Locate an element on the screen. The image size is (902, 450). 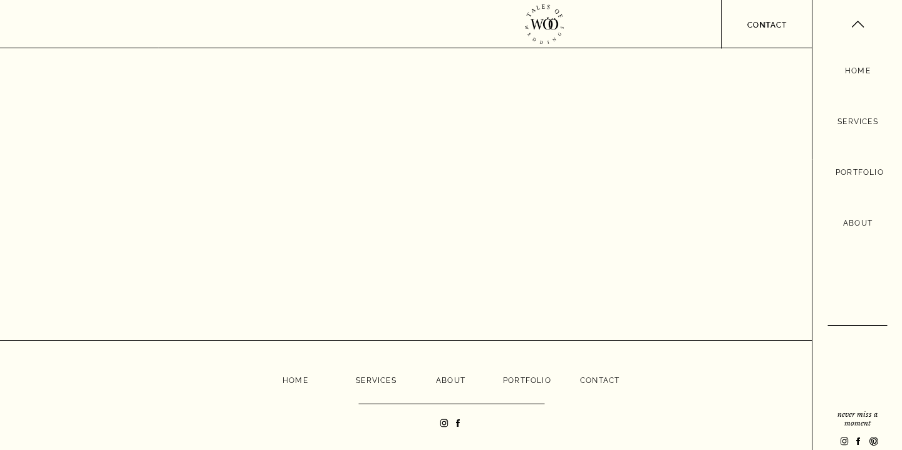
nav: Portfolio is located at coordinates (858, 173).